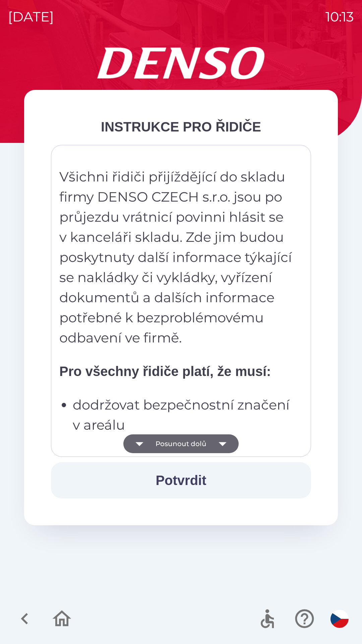 This screenshot has width=362, height=644. What do you see at coordinates (181, 63) in the screenshot?
I see `img: Logo` at bounding box center [181, 63].